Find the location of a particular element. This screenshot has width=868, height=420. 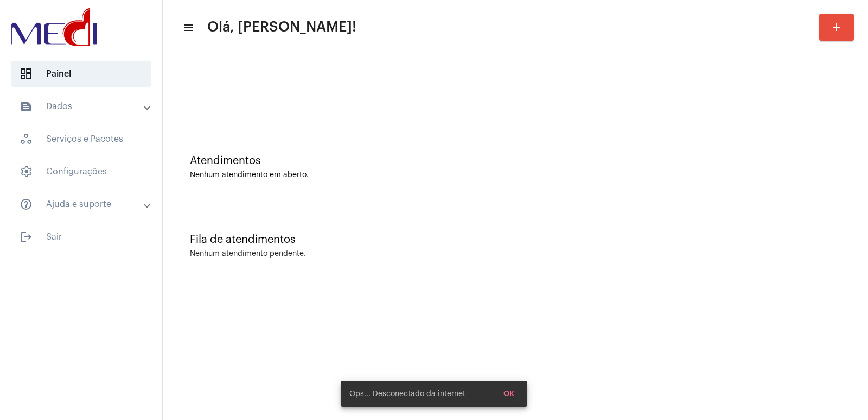

button: OK is located at coordinates (509, 394).